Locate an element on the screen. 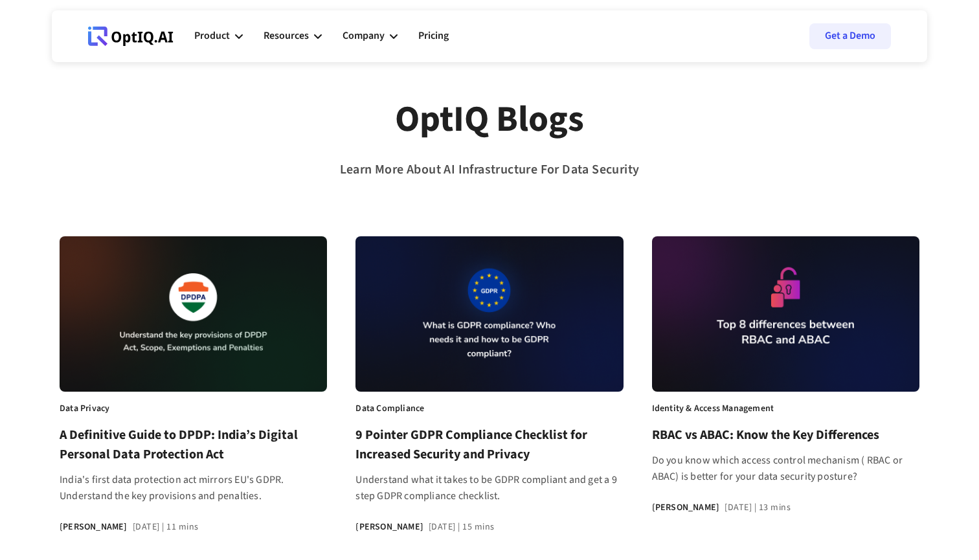  div: Learn More About AI Infrastructure For Data Security is located at coordinates (490, 169).